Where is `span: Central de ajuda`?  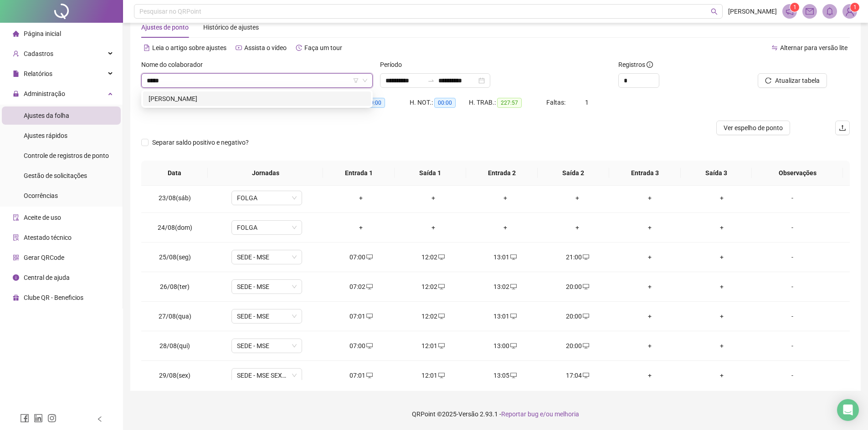 span: Central de ajuda is located at coordinates (46, 277).